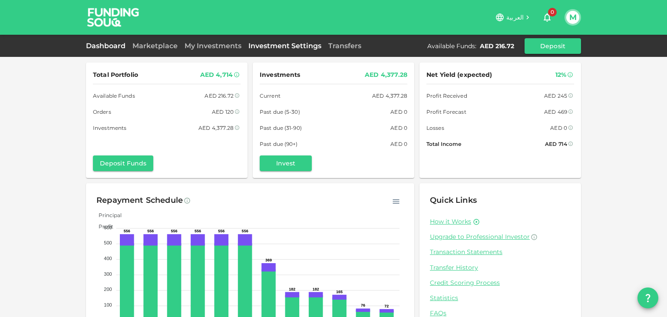  What do you see at coordinates (452, 46) in the screenshot?
I see `div: Available Funds :` at bounding box center [452, 46].